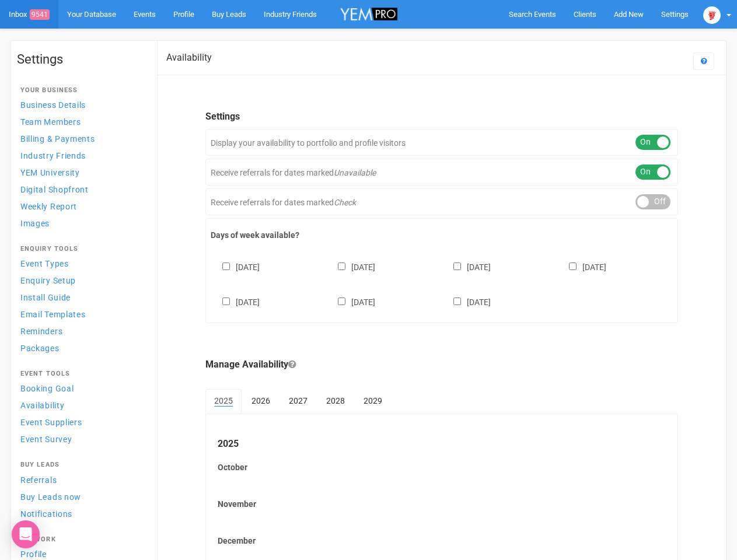  Describe the element at coordinates (81, 263) in the screenshot. I see `a: Event Types` at that location.